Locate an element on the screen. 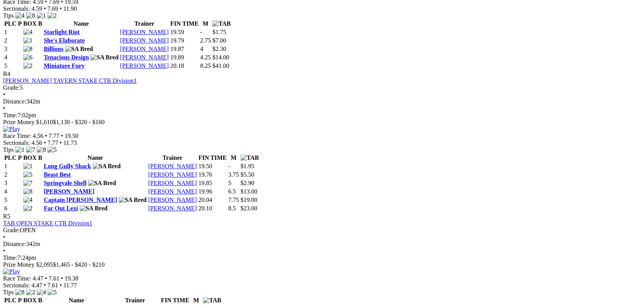 This screenshot has height=305, width=644. span: $13.00 is located at coordinates (249, 191).